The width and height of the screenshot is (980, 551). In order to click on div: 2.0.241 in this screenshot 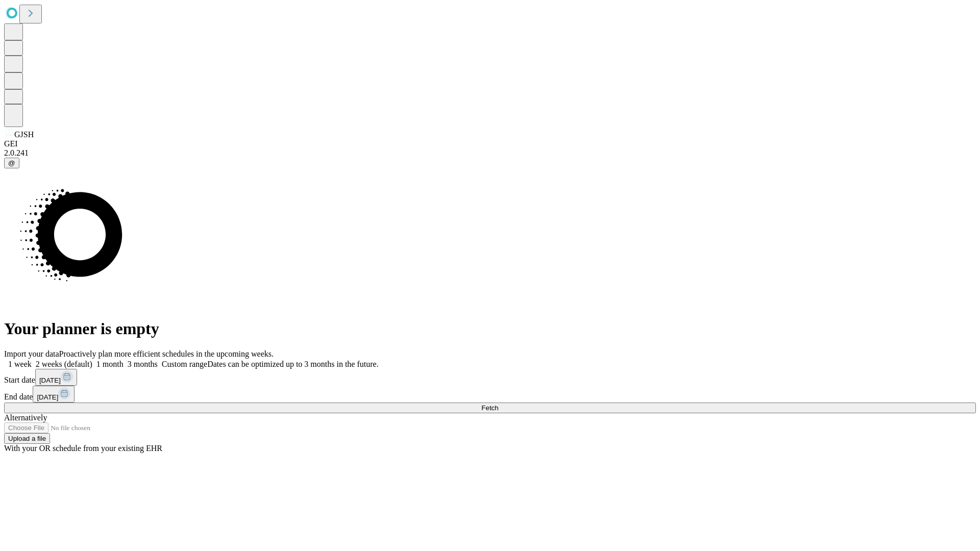, I will do `click(490, 153)`.